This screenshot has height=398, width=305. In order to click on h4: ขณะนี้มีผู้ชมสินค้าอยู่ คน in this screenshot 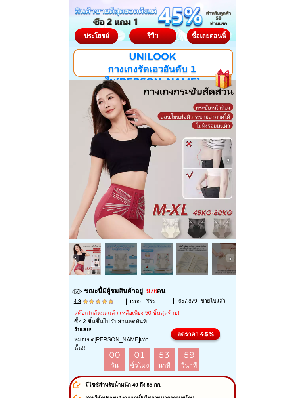, I will do `click(160, 291)`.